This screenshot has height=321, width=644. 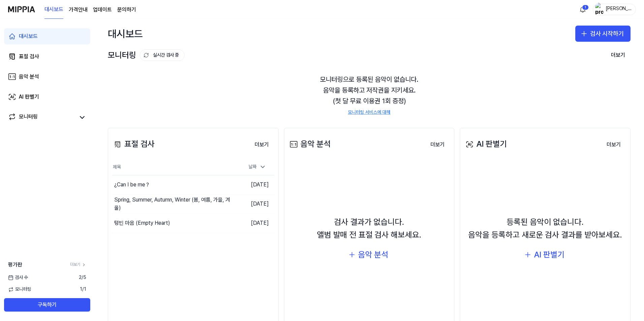 I want to click on button: AI 판별기, so click(x=545, y=255).